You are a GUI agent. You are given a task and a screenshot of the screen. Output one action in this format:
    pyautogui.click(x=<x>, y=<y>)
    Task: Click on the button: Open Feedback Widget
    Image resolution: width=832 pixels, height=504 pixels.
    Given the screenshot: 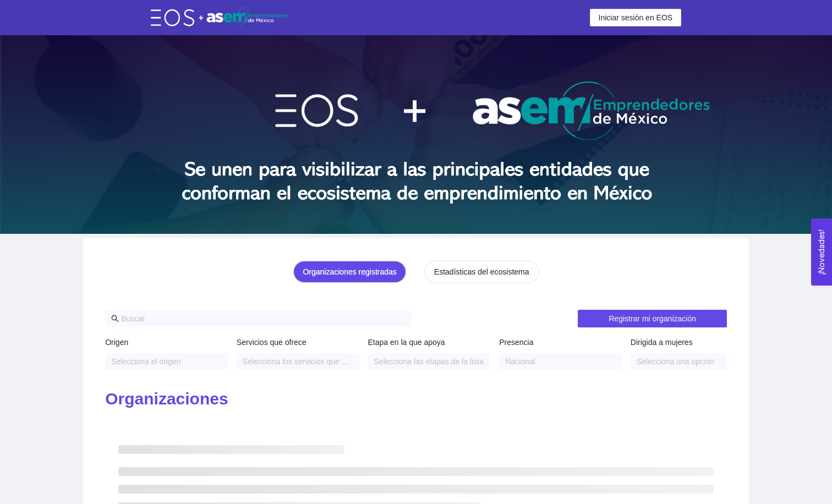 What is the action you would take?
    pyautogui.click(x=821, y=252)
    